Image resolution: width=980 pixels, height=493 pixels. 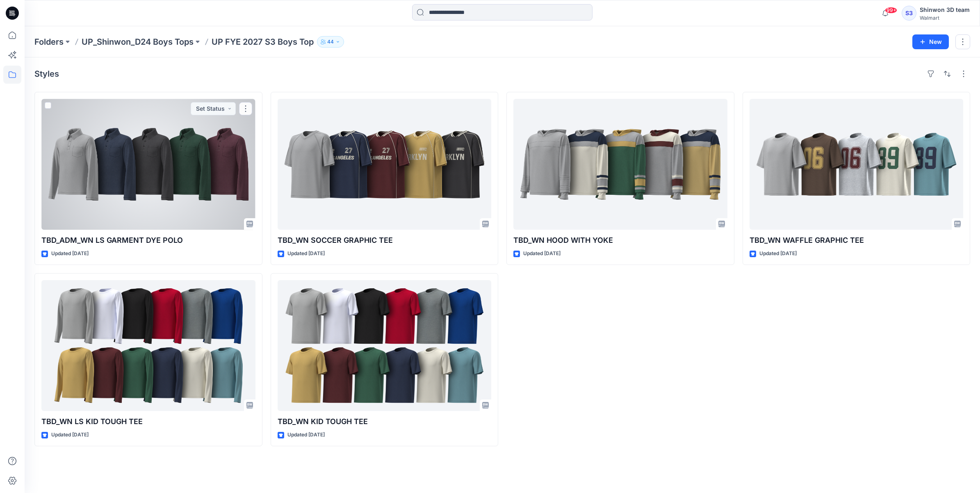 What do you see at coordinates (49, 42) in the screenshot?
I see `a: Folders` at bounding box center [49, 42].